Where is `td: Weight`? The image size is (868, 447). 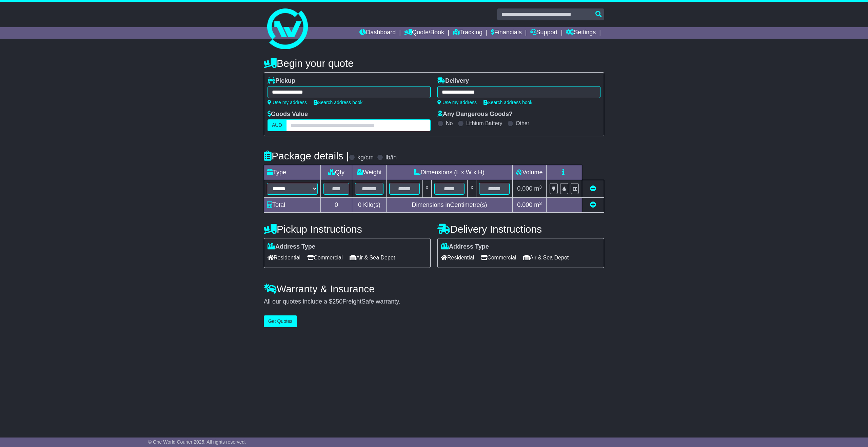
td: Weight is located at coordinates (369, 173).